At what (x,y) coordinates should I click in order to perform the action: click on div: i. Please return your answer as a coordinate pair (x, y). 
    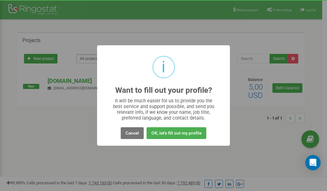
    Looking at the image, I should click on (163, 67).